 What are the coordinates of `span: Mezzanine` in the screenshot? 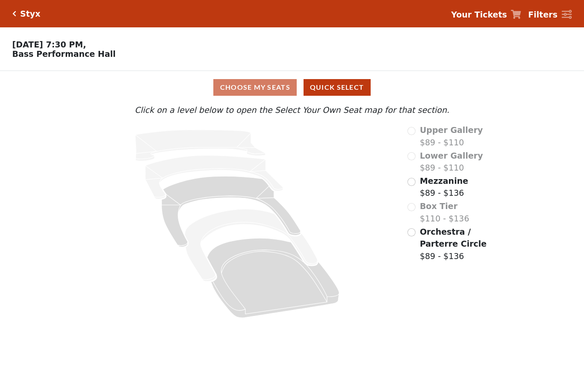 It's located at (444, 181).